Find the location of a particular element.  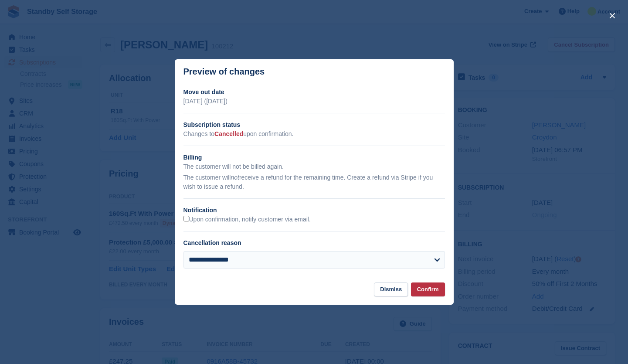

p: Changes to upon confirmation. is located at coordinates (314, 134).